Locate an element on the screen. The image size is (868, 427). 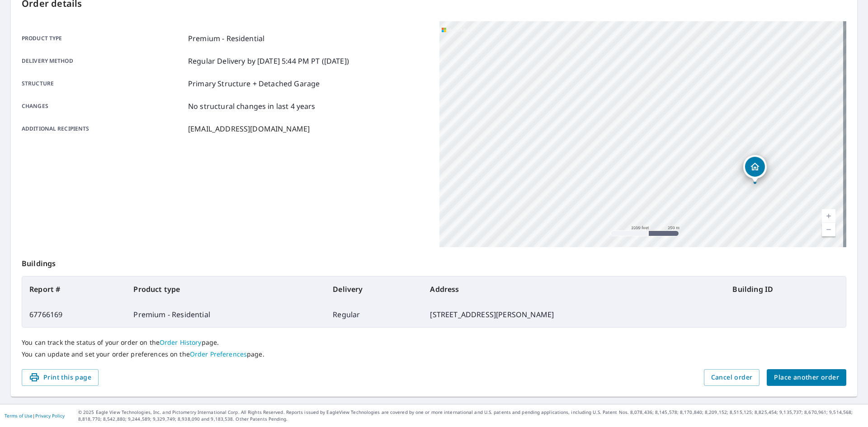
button: Cancel order is located at coordinates (732, 378).